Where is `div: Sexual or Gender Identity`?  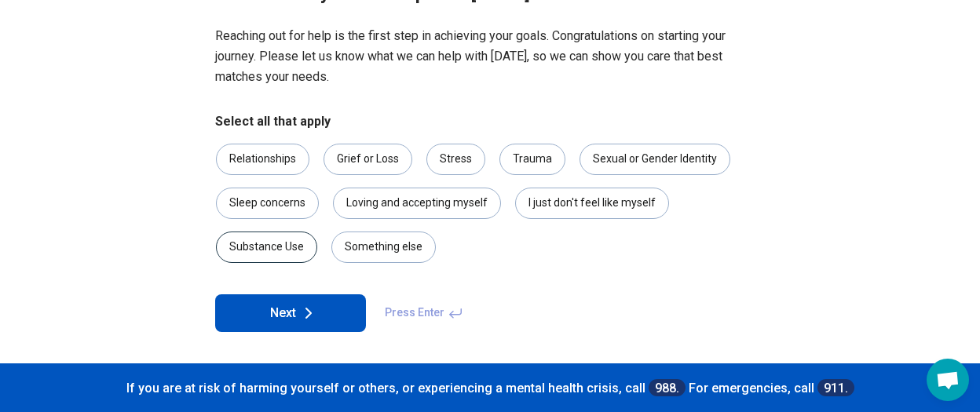
div: Sexual or Gender Identity is located at coordinates (655, 159).